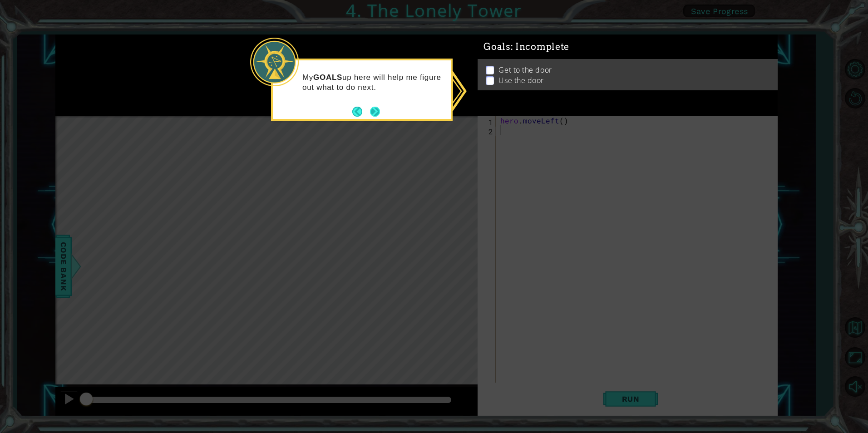  I want to click on strong: GOALS, so click(327, 77).